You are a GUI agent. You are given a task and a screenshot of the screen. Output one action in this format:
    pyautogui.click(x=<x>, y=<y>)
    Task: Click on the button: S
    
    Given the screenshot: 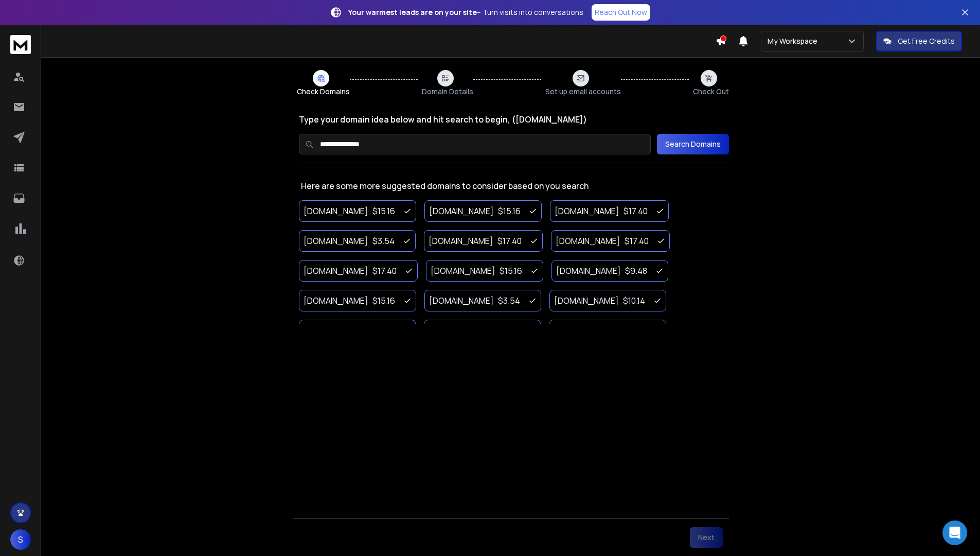 What is the action you would take?
    pyautogui.click(x=20, y=539)
    